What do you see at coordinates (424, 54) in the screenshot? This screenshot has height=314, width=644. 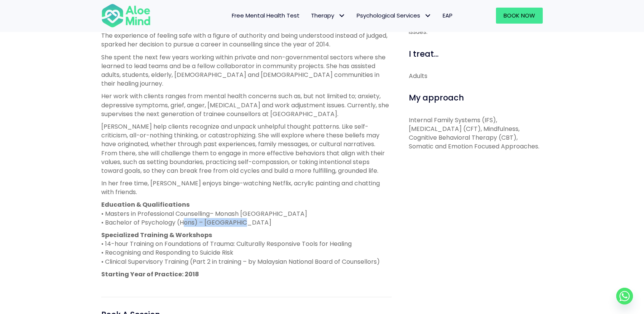 I see `span: I treat...` at bounding box center [424, 54].